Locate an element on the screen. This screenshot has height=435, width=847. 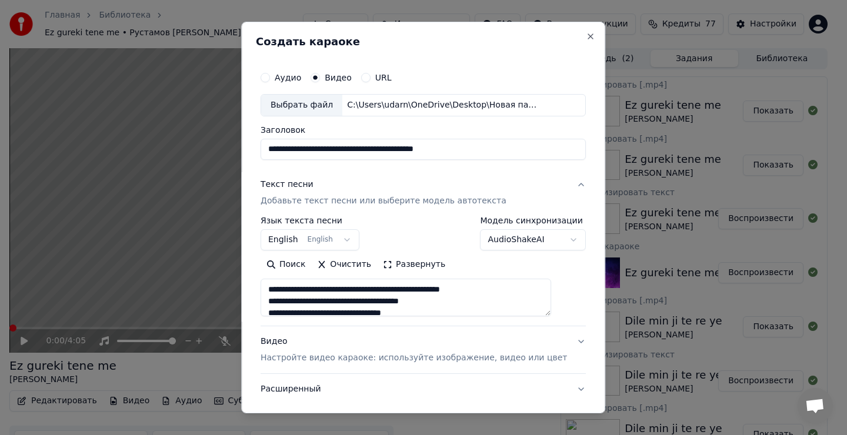
div: Текст песни is located at coordinates (287, 185).